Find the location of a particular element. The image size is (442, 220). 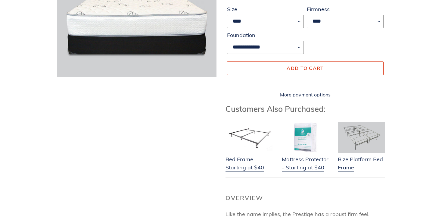

span: Add to cart is located at coordinates (305, 68).